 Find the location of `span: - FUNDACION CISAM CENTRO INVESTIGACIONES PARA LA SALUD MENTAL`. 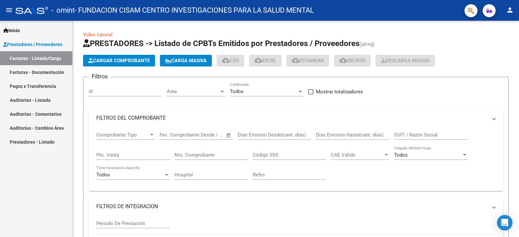

span: - FUNDACION CISAM CENTRO INVESTIGACIONES PARA LA SALUD MENTAL is located at coordinates (194, 10).